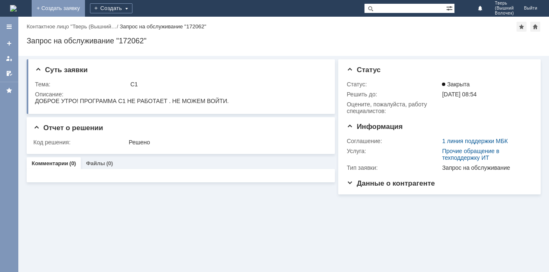  I want to click on div: Код решения:, so click(80, 142).